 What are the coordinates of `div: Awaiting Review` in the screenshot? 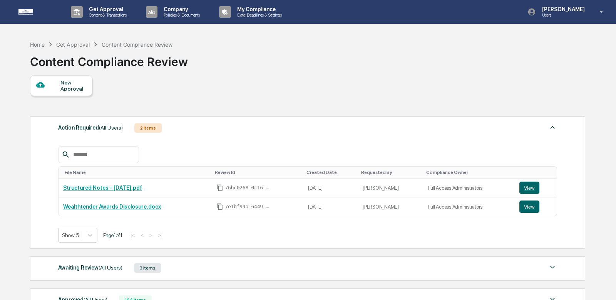 It's located at (90, 267).